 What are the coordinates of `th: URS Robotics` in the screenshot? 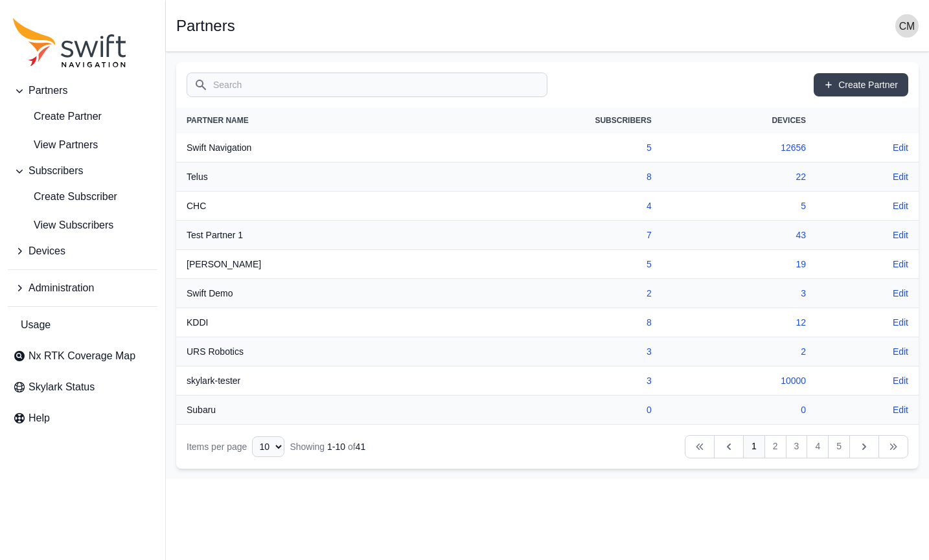 It's located at (310, 352).